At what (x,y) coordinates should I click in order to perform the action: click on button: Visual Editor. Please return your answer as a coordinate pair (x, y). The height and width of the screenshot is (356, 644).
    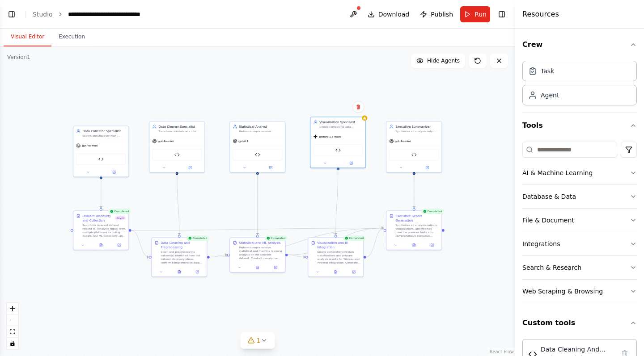
    Looking at the image, I should click on (27, 37).